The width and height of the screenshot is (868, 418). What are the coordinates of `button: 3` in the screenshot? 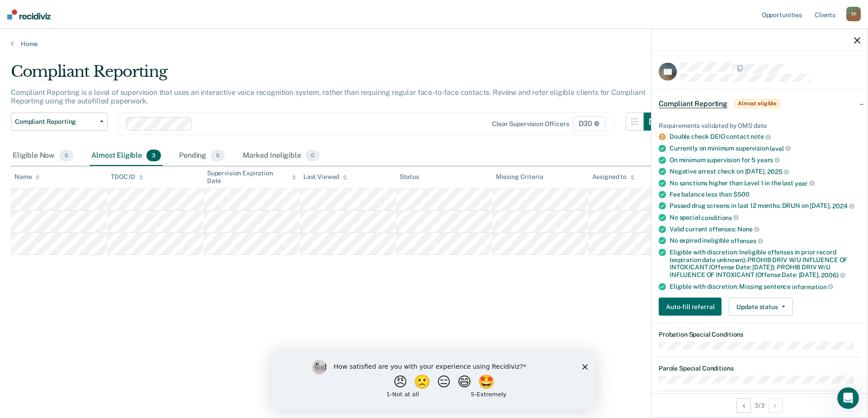 It's located at (172, 32).